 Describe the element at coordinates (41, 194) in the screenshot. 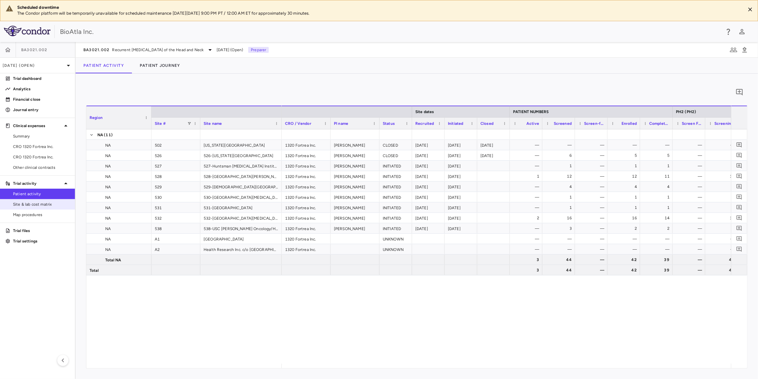

I see `span: Patient activity` at that location.